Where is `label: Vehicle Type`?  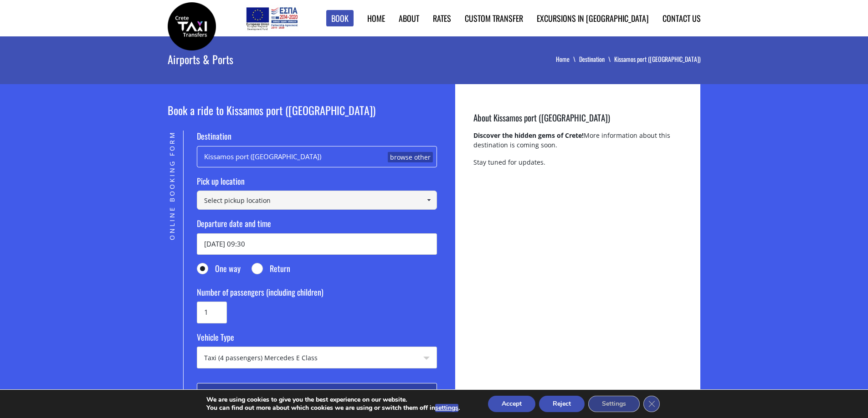
label: Vehicle Type is located at coordinates (317, 339).